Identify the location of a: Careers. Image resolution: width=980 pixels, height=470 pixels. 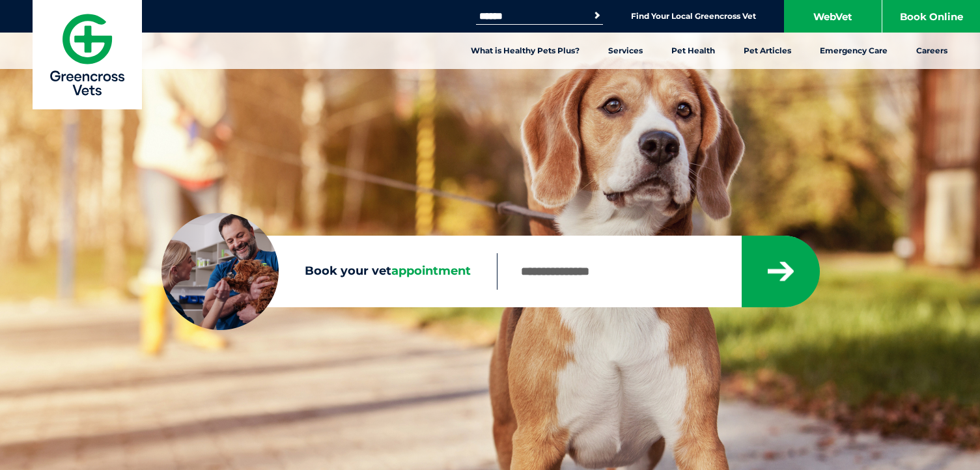
(932, 51).